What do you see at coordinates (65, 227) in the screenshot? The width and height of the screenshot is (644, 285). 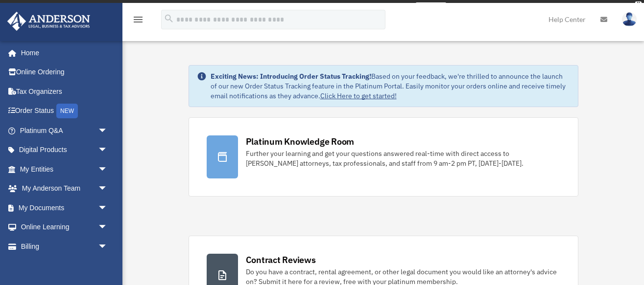 I see `a: Online Learningarrow_drop_down` at bounding box center [65, 227].